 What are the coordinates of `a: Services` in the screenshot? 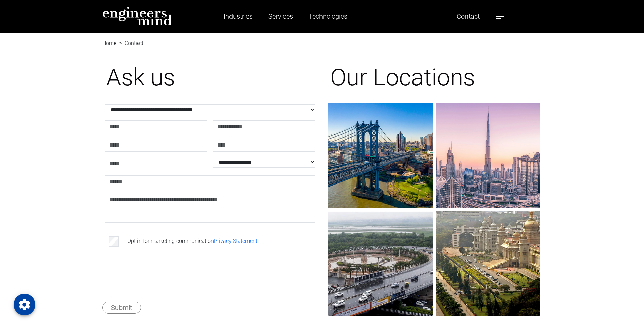 It's located at (280, 17).